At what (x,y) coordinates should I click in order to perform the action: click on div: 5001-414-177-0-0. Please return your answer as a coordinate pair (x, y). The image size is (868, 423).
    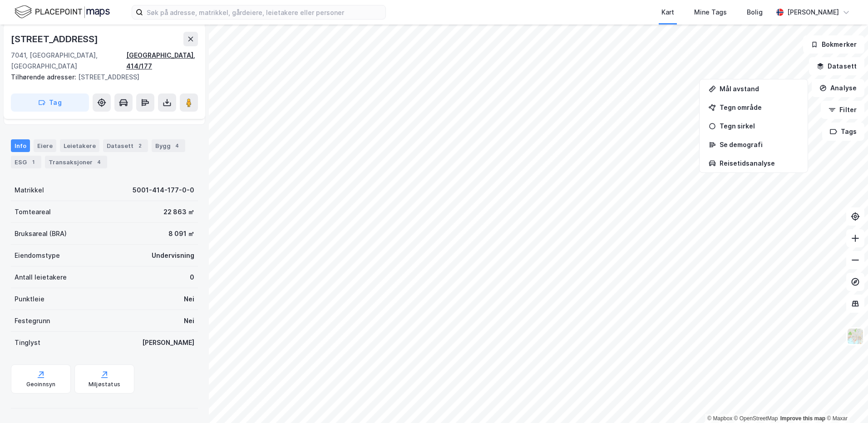
    Looking at the image, I should click on (163, 190).